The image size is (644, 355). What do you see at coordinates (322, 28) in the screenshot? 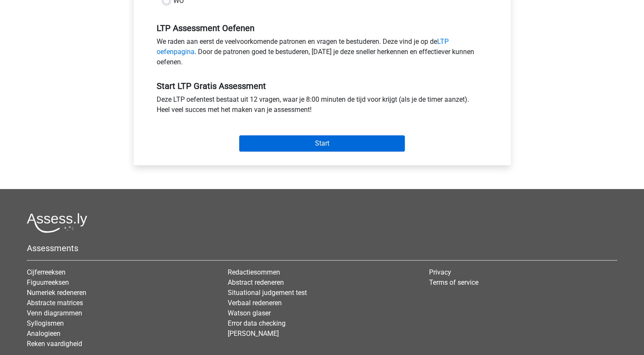
I see `h5: LTP Assessment Oefenen` at bounding box center [322, 28].